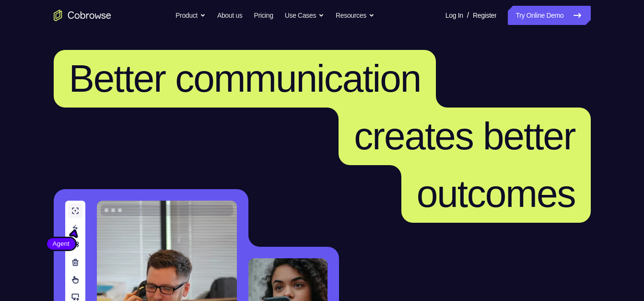  Describe the element at coordinates (484, 15) in the screenshot. I see `a: Register` at that location.